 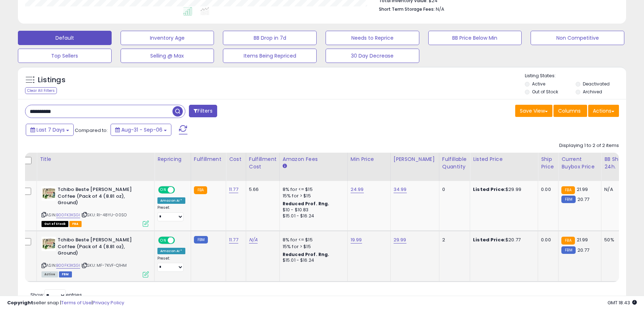 What do you see at coordinates (65, 56) in the screenshot?
I see `button: Top Sellers` at bounding box center [65, 56].